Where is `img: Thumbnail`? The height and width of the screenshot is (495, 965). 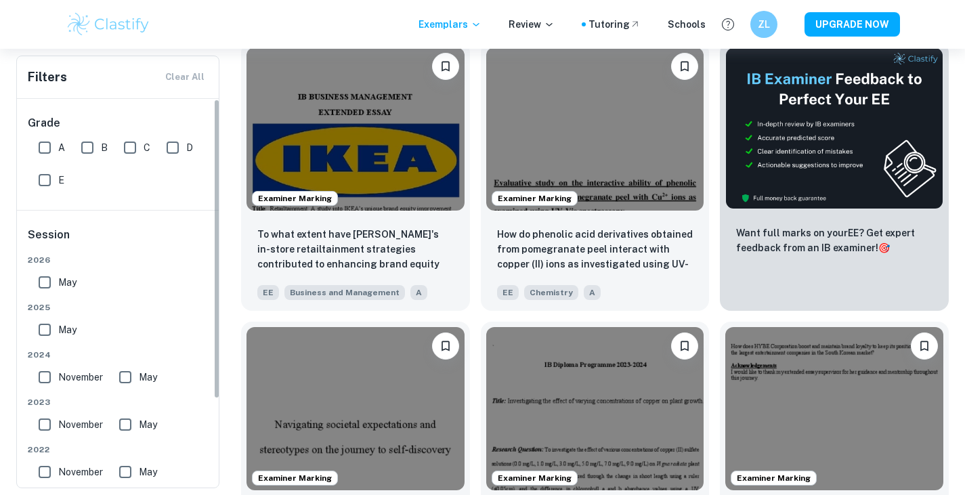 img: Thumbnail is located at coordinates (834, 128).